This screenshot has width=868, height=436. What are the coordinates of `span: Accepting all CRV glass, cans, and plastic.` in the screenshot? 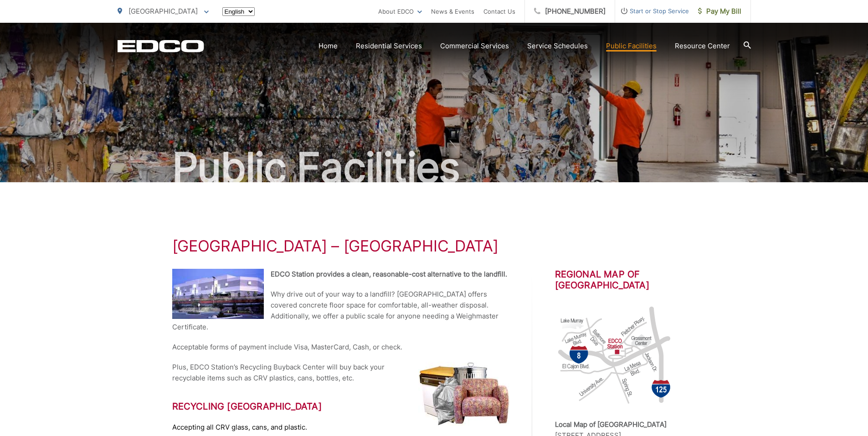 It's located at (240, 427).